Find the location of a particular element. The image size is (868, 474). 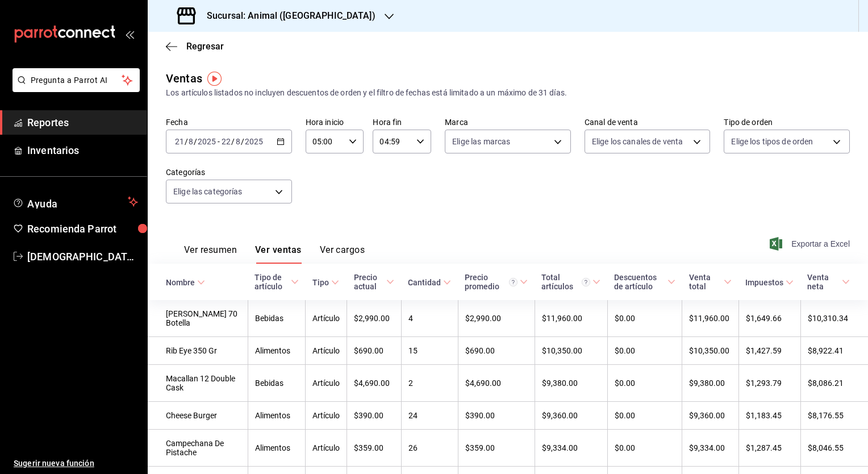

div: Los artículos listados no incluyen descuentos de orden y el filtro de fechas está limitado a un m... is located at coordinates (507, 92).